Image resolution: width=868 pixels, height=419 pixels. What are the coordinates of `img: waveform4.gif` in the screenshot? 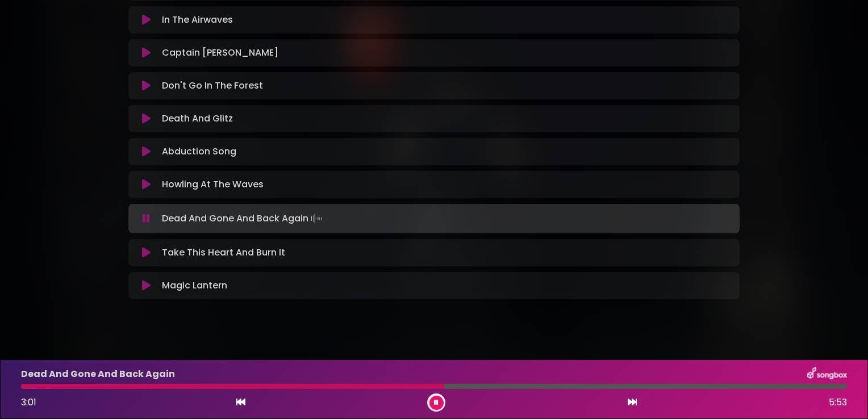 It's located at (316, 219).